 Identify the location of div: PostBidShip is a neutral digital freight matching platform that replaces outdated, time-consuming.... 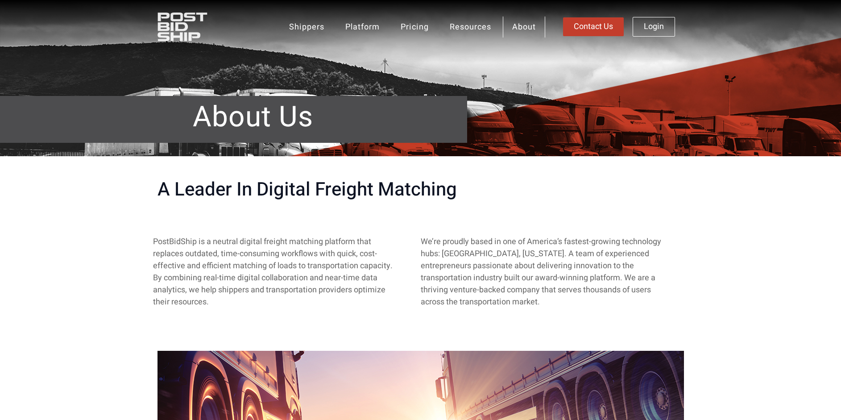
(274, 272).